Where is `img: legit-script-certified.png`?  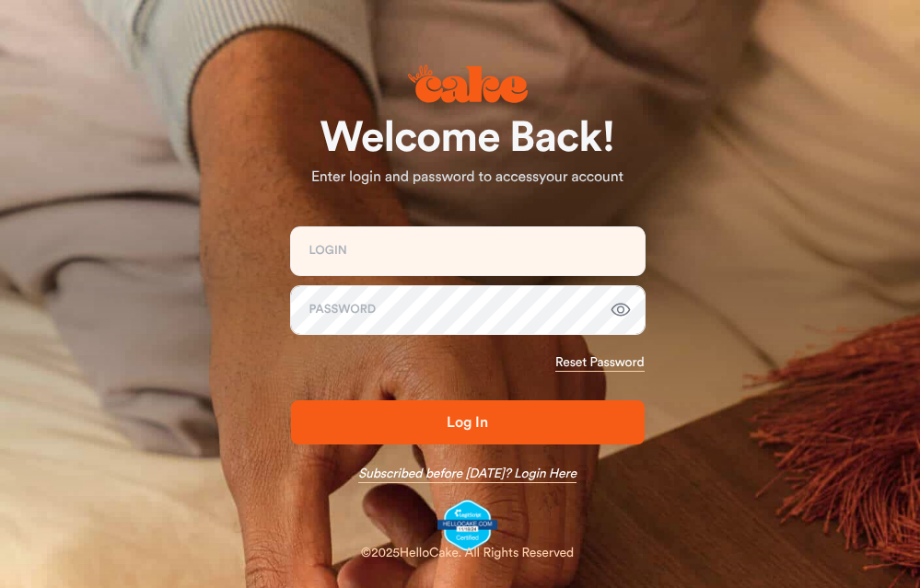 img: legit-script-certified.png is located at coordinates (467, 526).